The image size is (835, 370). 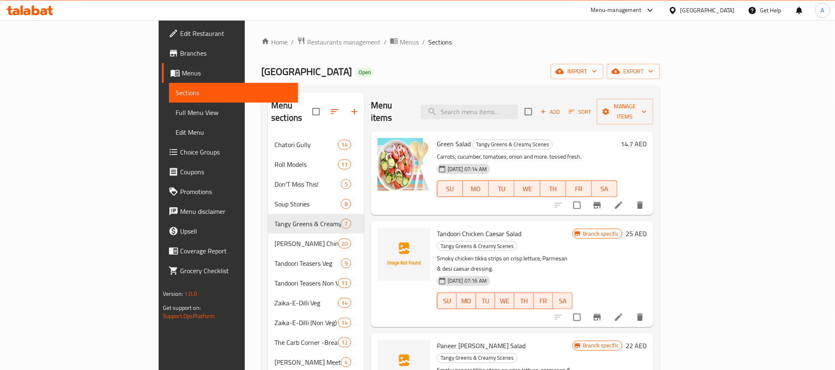 What do you see at coordinates (580, 112) in the screenshot?
I see `span: Sort` at bounding box center [580, 112].